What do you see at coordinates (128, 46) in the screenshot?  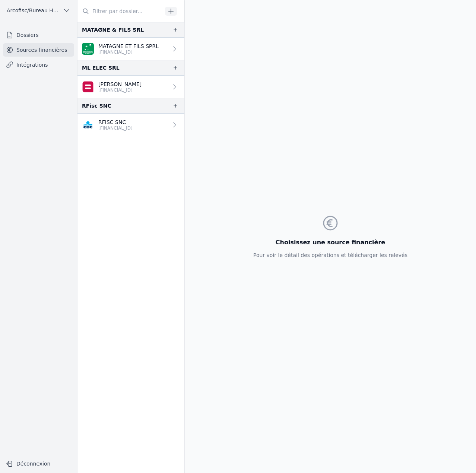 I see `p: MATAGNE ET FILS SPRL` at bounding box center [128, 46].